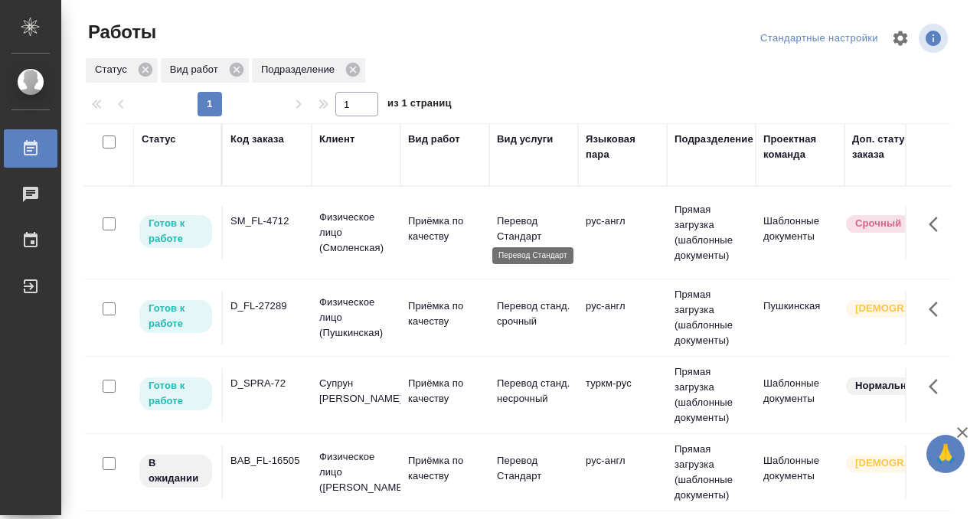 The width and height of the screenshot is (980, 519). What do you see at coordinates (356, 233) in the screenshot?
I see `p: Физическое лицо (Смоленская)` at bounding box center [356, 233].